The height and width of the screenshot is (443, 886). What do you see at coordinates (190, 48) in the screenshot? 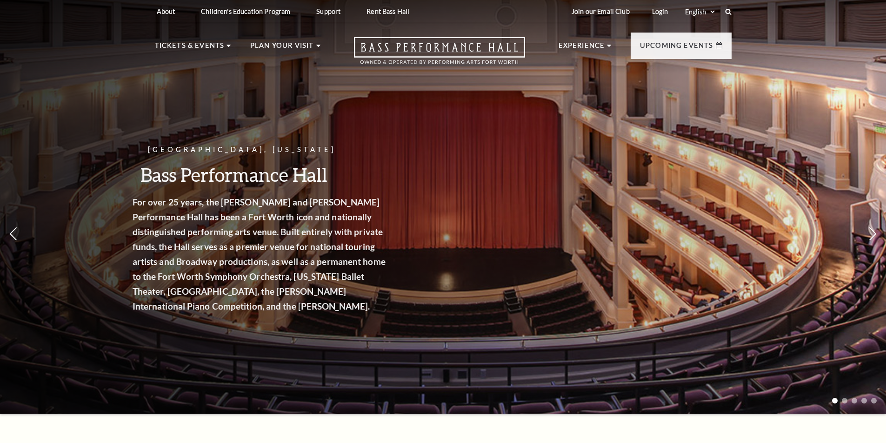
I see `p: Tickets & Events` at bounding box center [190, 48].